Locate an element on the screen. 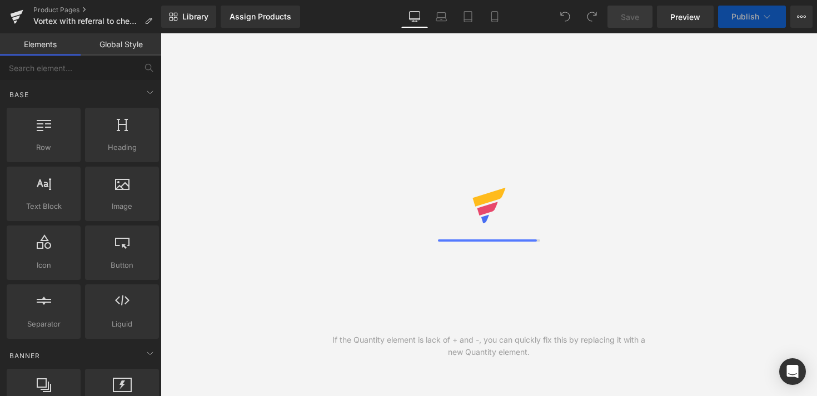 This screenshot has height=396, width=817. span: Text Block is located at coordinates (43, 206).